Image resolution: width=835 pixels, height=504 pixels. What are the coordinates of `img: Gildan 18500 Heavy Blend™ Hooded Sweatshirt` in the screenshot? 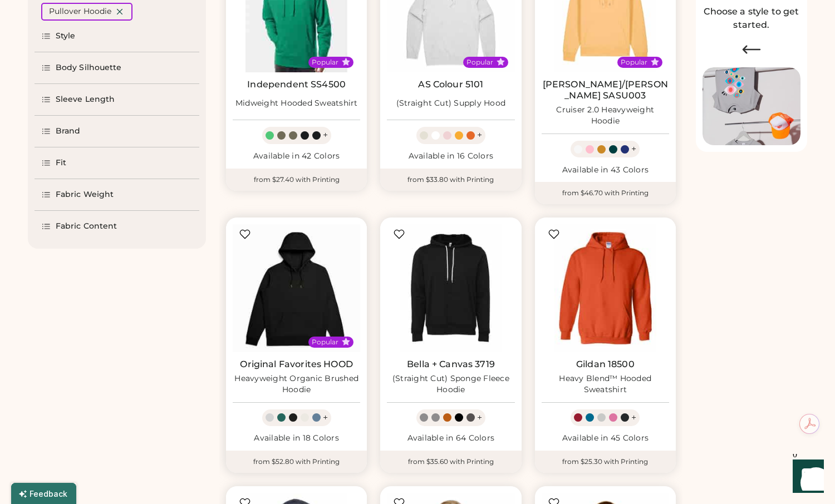 It's located at (605, 288).